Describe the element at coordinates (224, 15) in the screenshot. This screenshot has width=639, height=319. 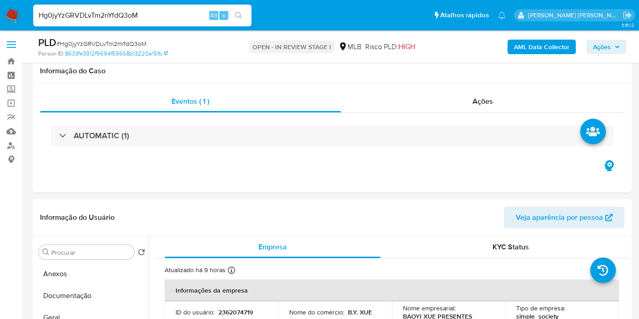
I see `span: s` at that location.